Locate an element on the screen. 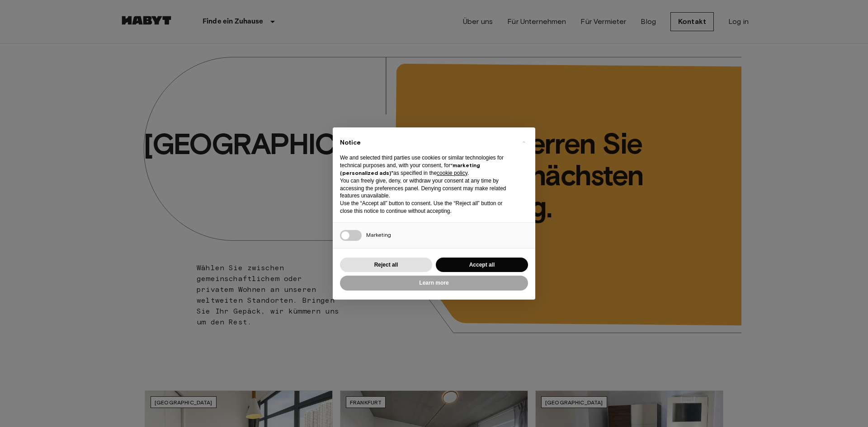 The width and height of the screenshot is (868, 427). p: We and selected third parties use cookies or similar technologies for technical purposes and, wit... is located at coordinates (426, 165).